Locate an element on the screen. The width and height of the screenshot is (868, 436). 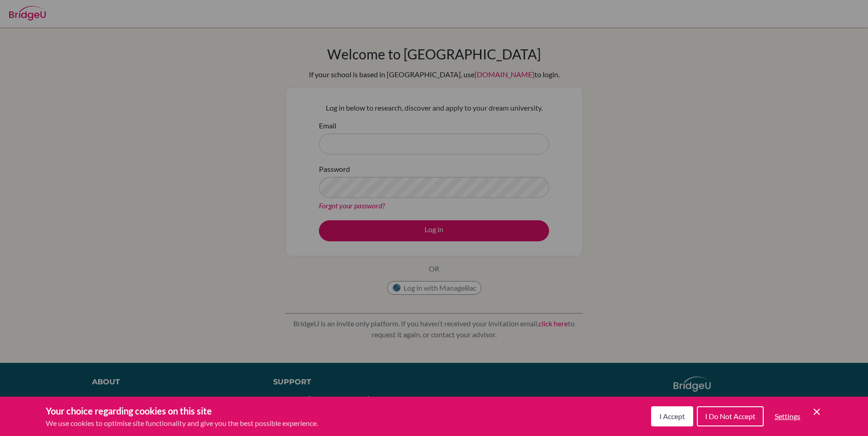
p: We use cookies to optimise site functionality and give you the best possible experience. is located at coordinates (181, 423).